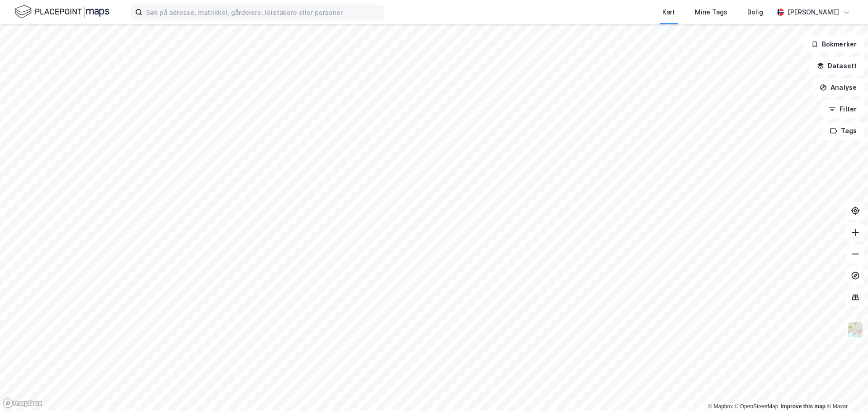 The height and width of the screenshot is (411, 868). I want to click on a: Mapbox, so click(720, 407).